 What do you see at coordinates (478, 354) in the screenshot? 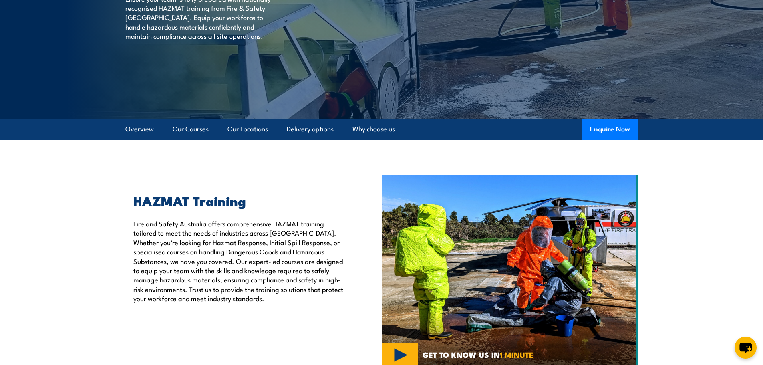
I see `span: GET TO KNOW US IN` at bounding box center [478, 354].